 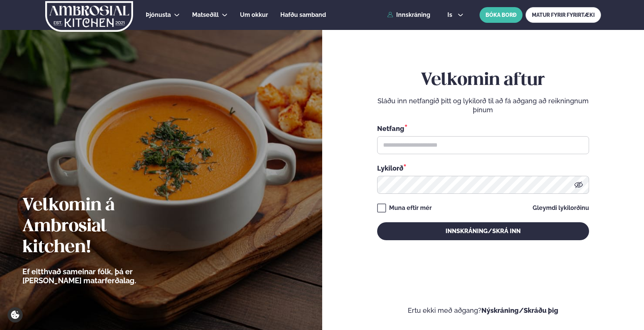 What do you see at coordinates (15, 315) in the screenshot?
I see `a: Cookie settings` at bounding box center [15, 315].